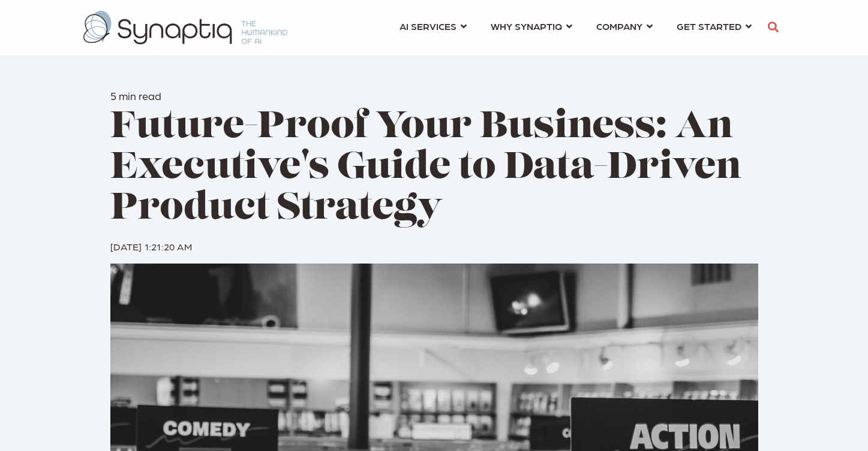 Image resolution: width=868 pixels, height=451 pixels. I want to click on a: COMPANY, so click(624, 26).